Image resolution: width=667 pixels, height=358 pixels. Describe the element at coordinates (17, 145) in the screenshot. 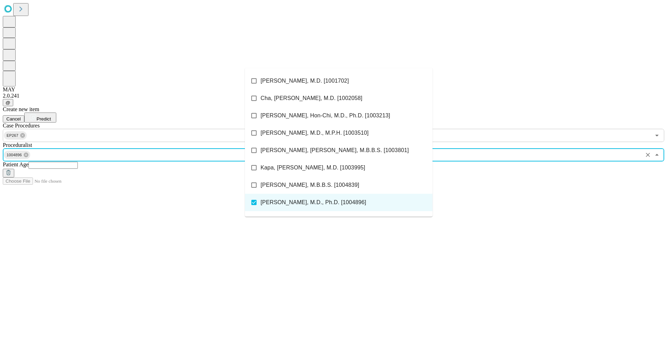

I see `span: Proceduralist` at that location.